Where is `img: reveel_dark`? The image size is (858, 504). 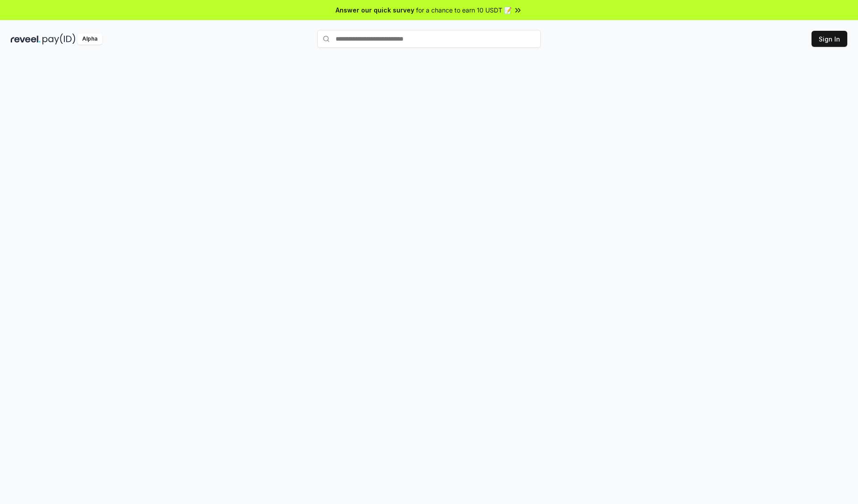
img: reveel_dark is located at coordinates (26, 39).